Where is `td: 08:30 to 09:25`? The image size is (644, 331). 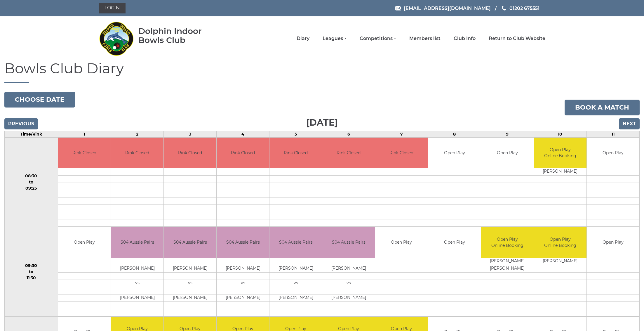
td: 08:30 to 09:25 is located at coordinates (31, 182).